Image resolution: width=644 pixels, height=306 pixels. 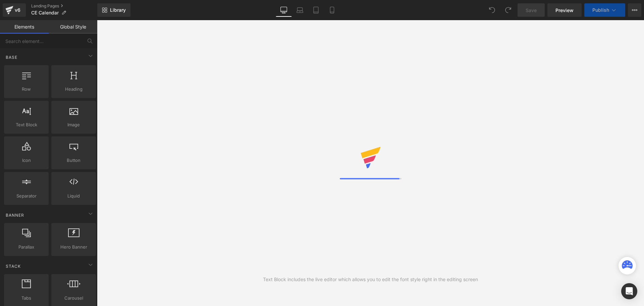 What do you see at coordinates (300, 10) in the screenshot?
I see `a: Laptop` at bounding box center [300, 10].